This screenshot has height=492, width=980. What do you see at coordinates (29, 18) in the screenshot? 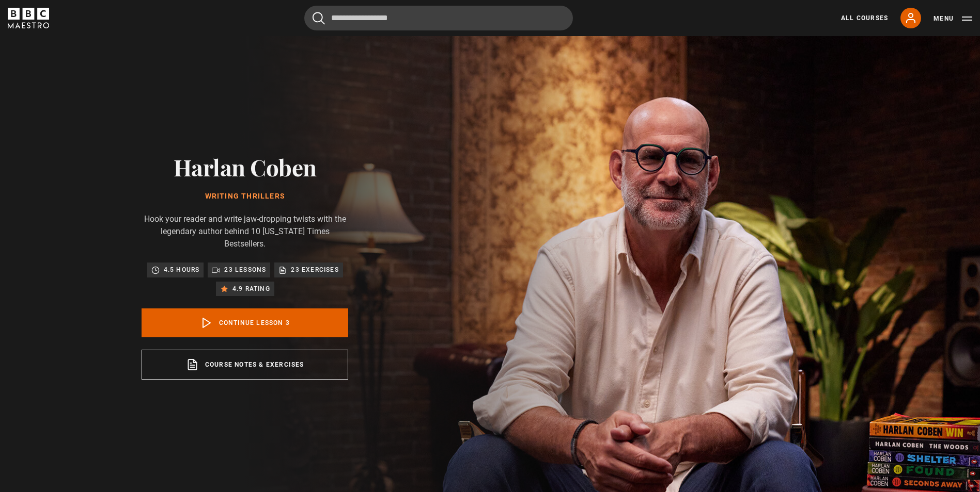
I see `svg: BBC Maestro` at bounding box center [29, 18].